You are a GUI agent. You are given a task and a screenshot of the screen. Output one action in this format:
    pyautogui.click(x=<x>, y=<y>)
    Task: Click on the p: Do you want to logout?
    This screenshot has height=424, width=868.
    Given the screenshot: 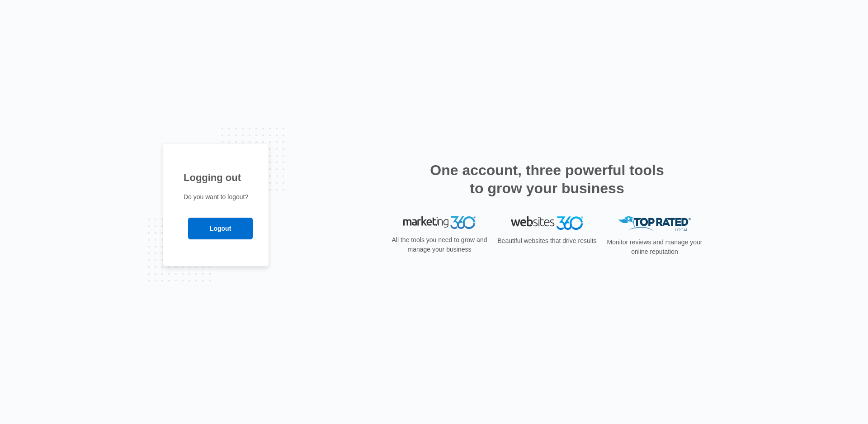 What is the action you would take?
    pyautogui.click(x=216, y=197)
    